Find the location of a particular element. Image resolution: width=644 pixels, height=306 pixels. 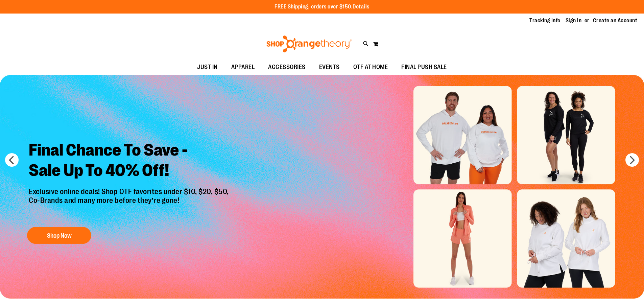

a: EVENTS is located at coordinates (329, 67).